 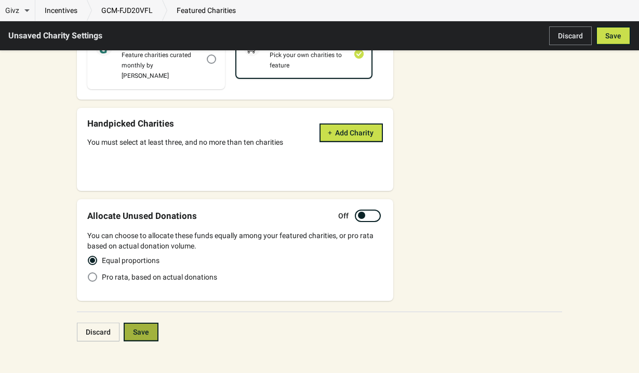 I want to click on div: You can choose to allocate these funds equally among your featured charities, or pro rata based o..., so click(x=235, y=241).